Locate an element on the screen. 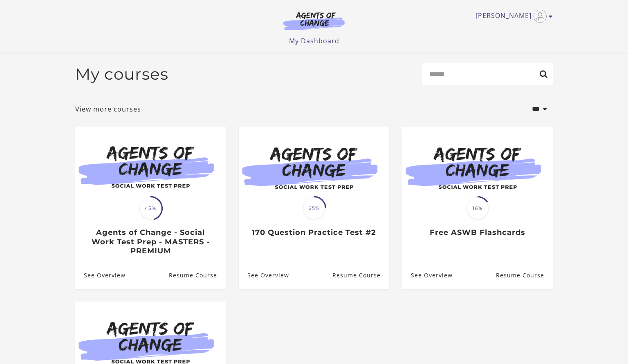  a: My Dashboard is located at coordinates (314, 41).